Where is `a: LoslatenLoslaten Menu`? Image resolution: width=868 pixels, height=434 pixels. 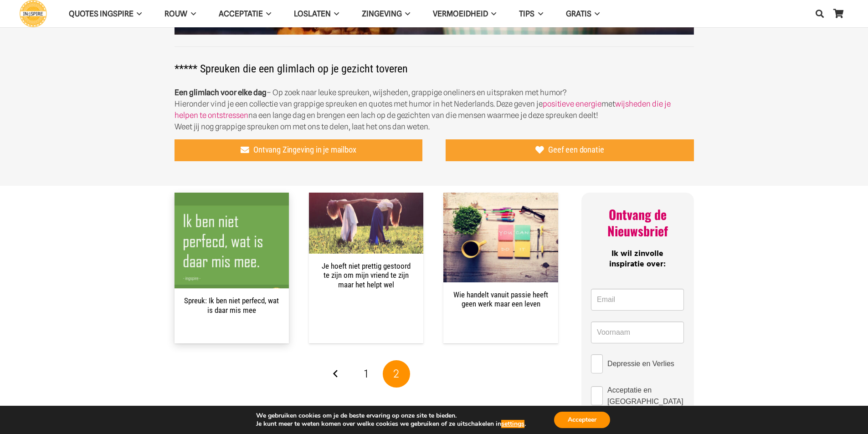
a: LoslatenLoslaten Menu is located at coordinates (317, 14).